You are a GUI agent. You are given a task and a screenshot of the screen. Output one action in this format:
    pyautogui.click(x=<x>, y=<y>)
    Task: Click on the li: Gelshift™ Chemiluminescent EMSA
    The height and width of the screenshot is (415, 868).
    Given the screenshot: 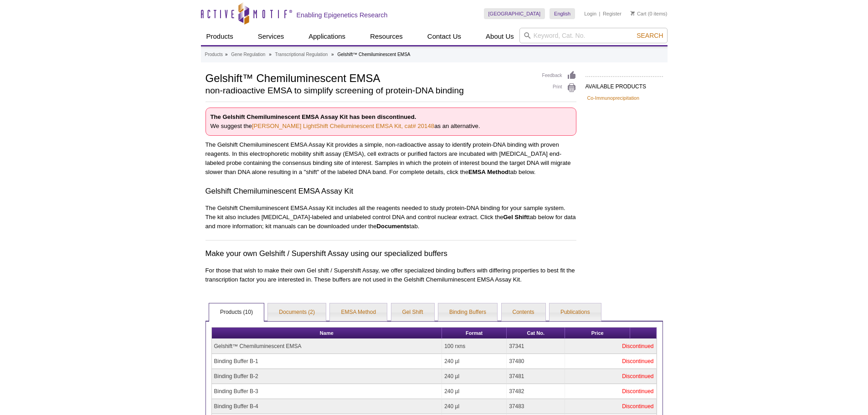 What is the action you would take?
    pyautogui.click(x=374, y=54)
    